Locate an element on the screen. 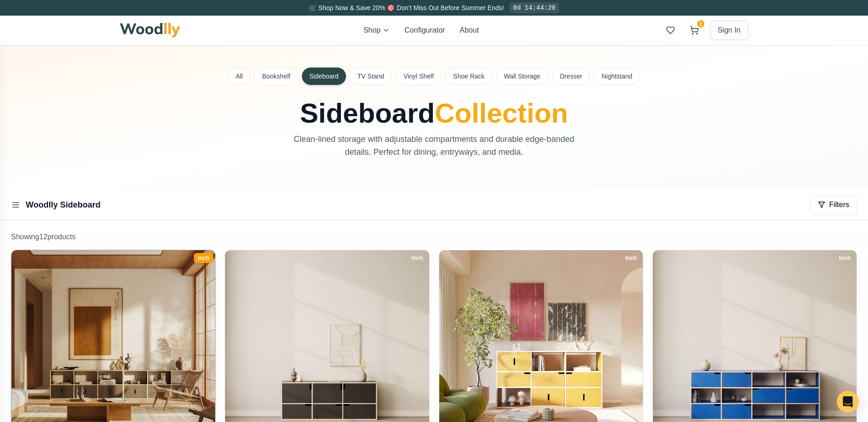  button: Configurator is located at coordinates (425, 30).